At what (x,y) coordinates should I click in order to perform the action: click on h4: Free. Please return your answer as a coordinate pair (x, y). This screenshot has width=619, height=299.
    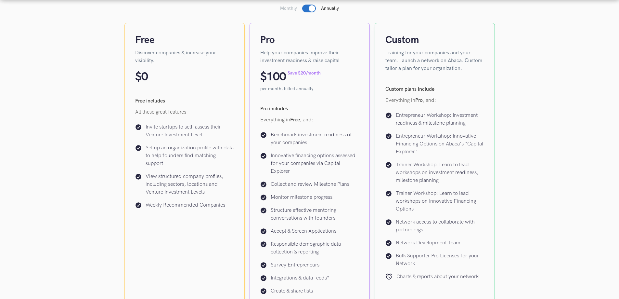
    Looking at the image, I should click on (185, 40).